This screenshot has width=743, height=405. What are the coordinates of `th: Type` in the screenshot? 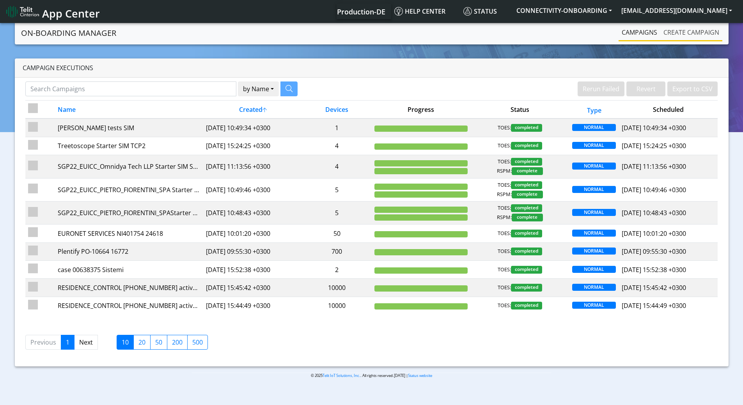 It's located at (594, 110).